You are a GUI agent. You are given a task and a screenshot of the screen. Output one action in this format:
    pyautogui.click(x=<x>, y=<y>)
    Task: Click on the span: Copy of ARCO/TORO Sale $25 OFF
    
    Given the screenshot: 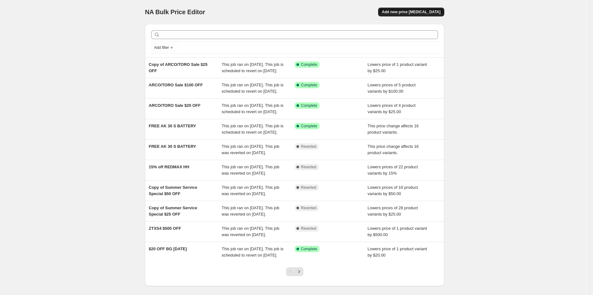 What is the action you would take?
    pyautogui.click(x=178, y=67)
    